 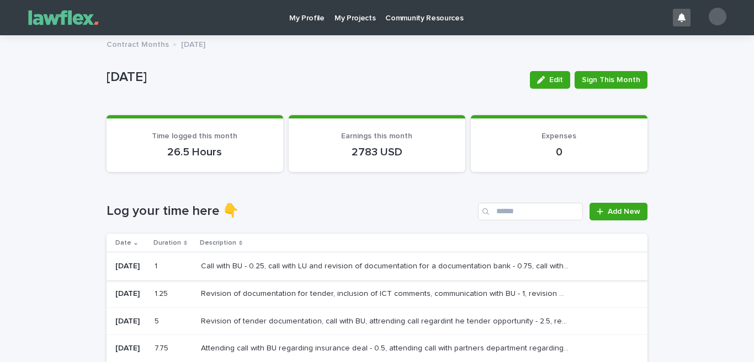 What do you see at coordinates (611, 80) in the screenshot?
I see `span: Sign This Month` at bounding box center [611, 80].